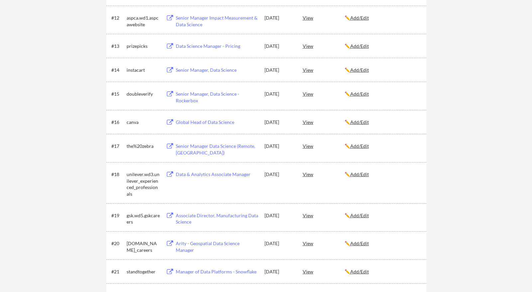 The image size is (532, 292). What do you see at coordinates (118, 122) in the screenshot?
I see `div: #16` at bounding box center [118, 122].